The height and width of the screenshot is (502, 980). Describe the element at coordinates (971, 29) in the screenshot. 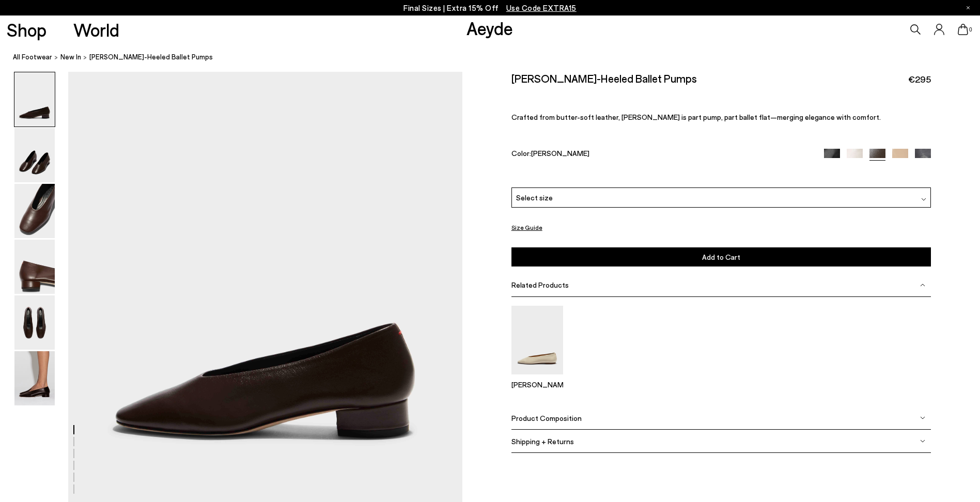

I see `span: 0` at that location.